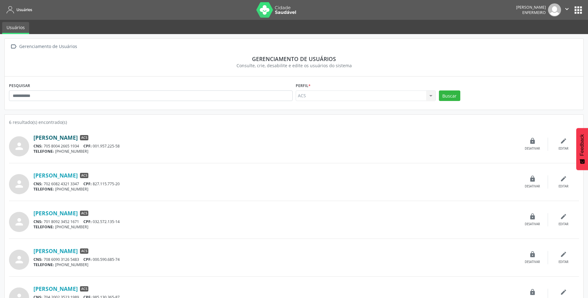 Image resolution: width=588 pixels, height=298 pixels. Describe the element at coordinates (294, 122) in the screenshot. I see `div: 6 resultado(s) encontrado(s)` at that location.